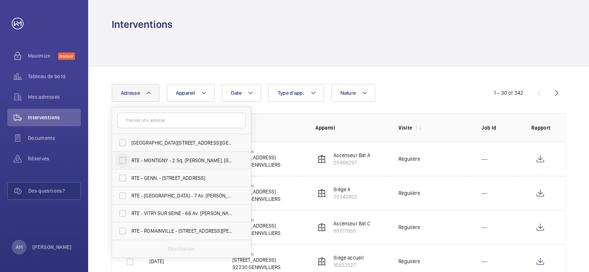  I want to click on p: Job Id, so click(501, 128).